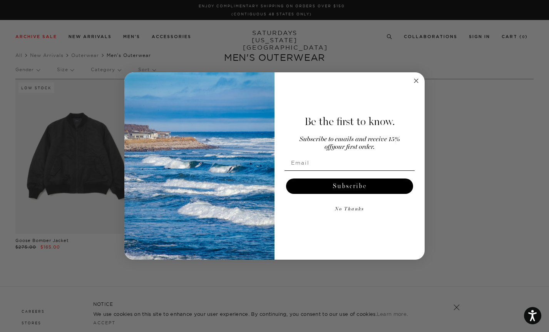 The image size is (549, 332). I want to click on span: Be the first to know., so click(350, 122).